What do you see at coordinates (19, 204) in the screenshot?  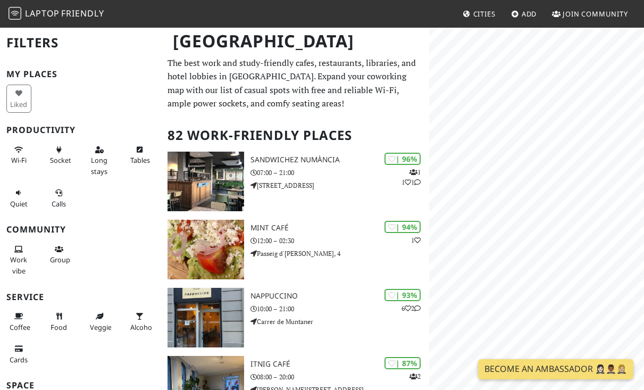 I see `span: Quiet` at bounding box center [19, 204].